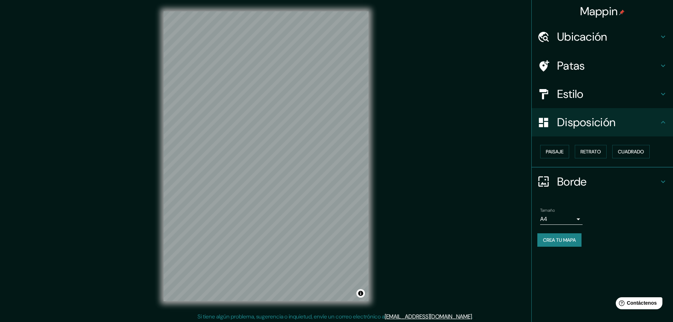  I want to click on font: Borde, so click(572, 182).